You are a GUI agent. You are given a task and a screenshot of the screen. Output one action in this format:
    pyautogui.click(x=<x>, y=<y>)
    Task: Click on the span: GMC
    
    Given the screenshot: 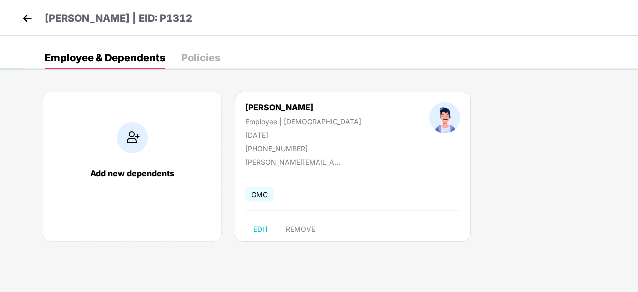 What is the action you would take?
    pyautogui.click(x=259, y=194)
    